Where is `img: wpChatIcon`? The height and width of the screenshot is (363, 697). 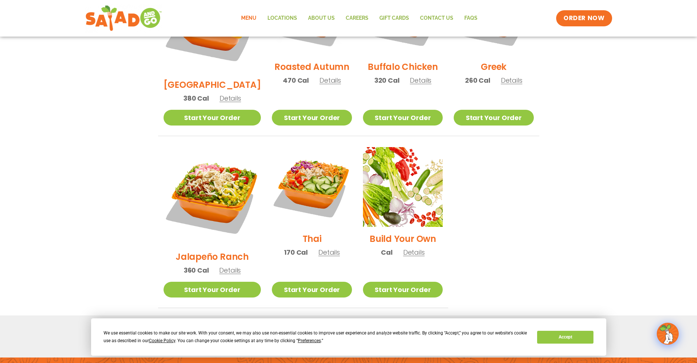 img: wpChatIcon is located at coordinates (667, 334).